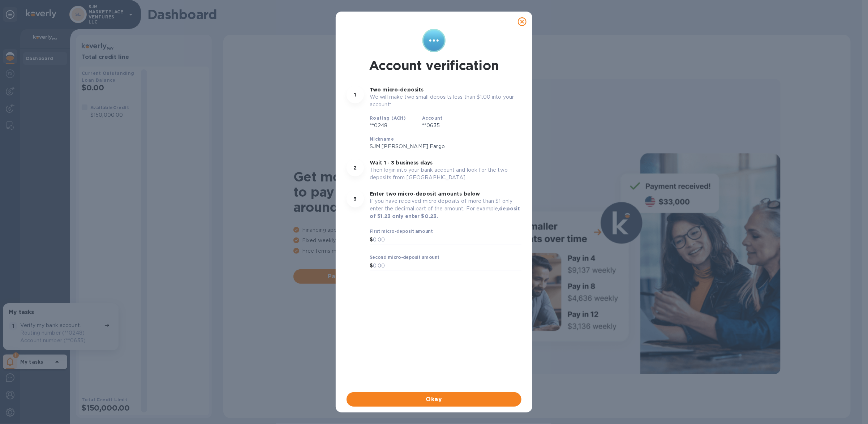  Describe the element at coordinates (355, 199) in the screenshot. I see `p: 3` at that location.